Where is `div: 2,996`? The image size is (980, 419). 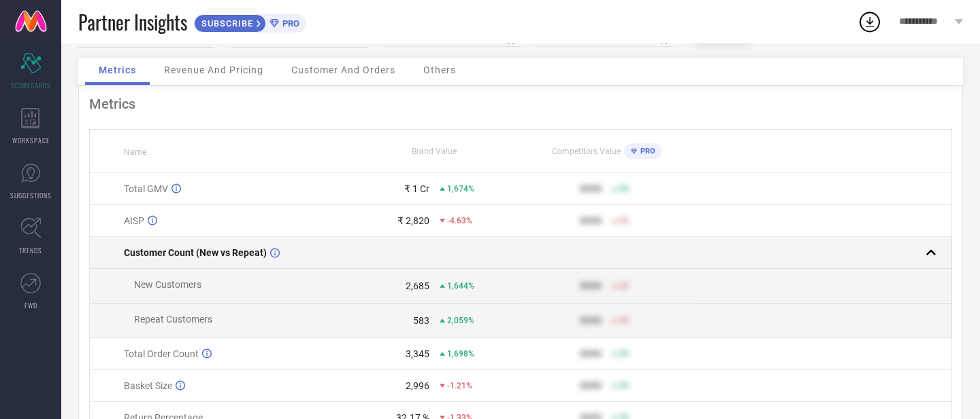 div: 2,996 is located at coordinates (418, 386).